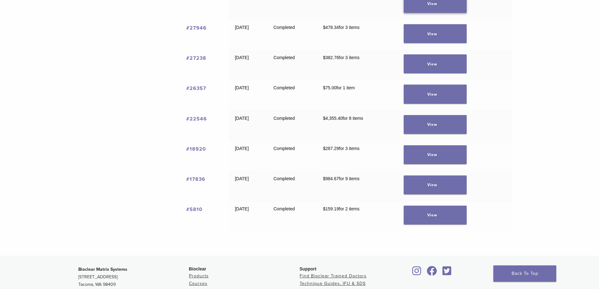 This screenshot has height=289, width=599. What do you see at coordinates (525, 274) in the screenshot?
I see `a: Back To Top` at bounding box center [525, 274].